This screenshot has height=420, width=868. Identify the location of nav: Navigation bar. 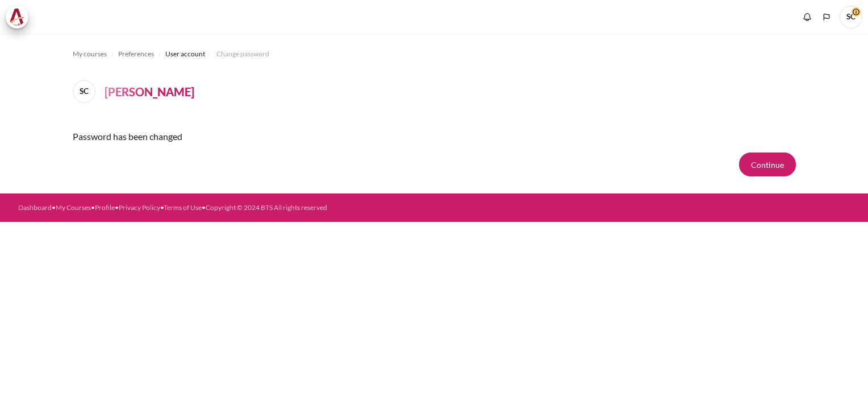
(434, 54).